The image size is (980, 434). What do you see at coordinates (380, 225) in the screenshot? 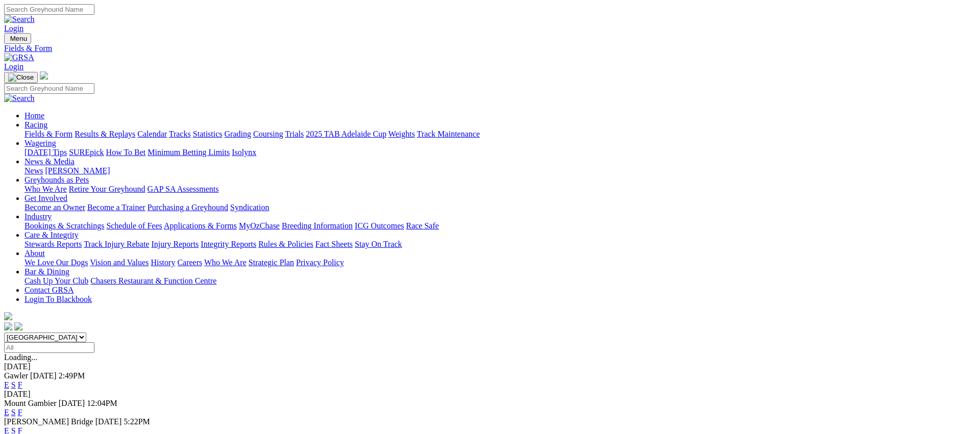
I see `a: ICG Outcomes` at bounding box center [380, 225].